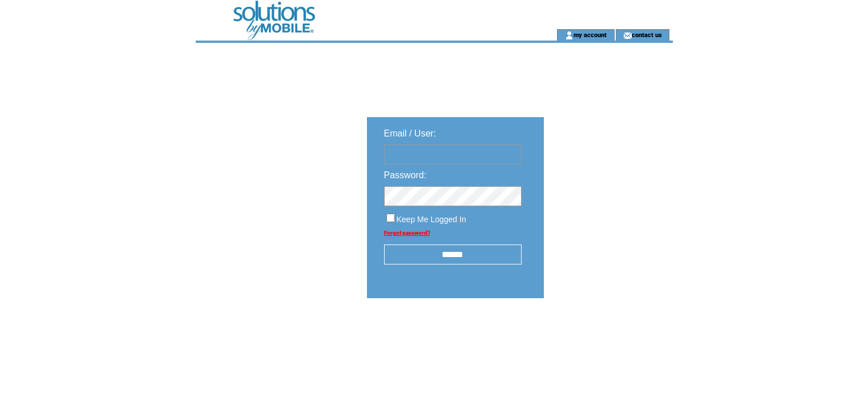 This screenshot has width=868, height=397. Describe the element at coordinates (647, 34) in the screenshot. I see `a: contact us` at that location.